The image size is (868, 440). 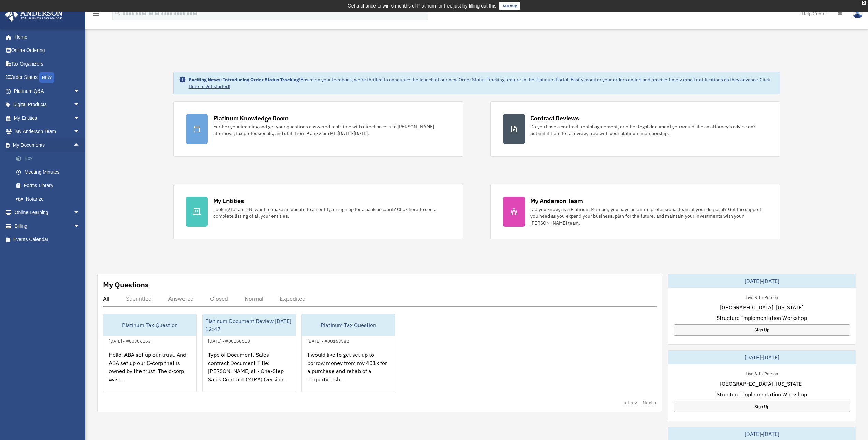 What do you see at coordinates (126, 285) in the screenshot?
I see `div: My Questions` at bounding box center [126, 285].